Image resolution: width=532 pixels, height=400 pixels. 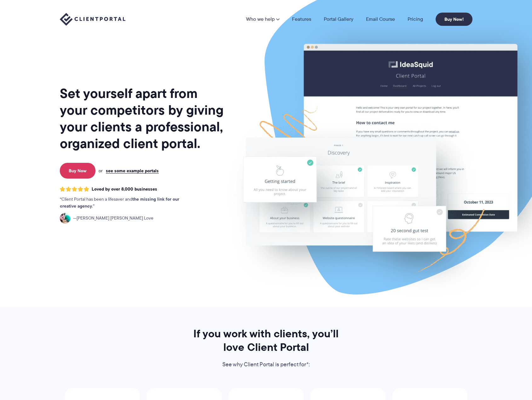 What do you see at coordinates (101, 171) in the screenshot?
I see `span: or` at bounding box center [101, 171].